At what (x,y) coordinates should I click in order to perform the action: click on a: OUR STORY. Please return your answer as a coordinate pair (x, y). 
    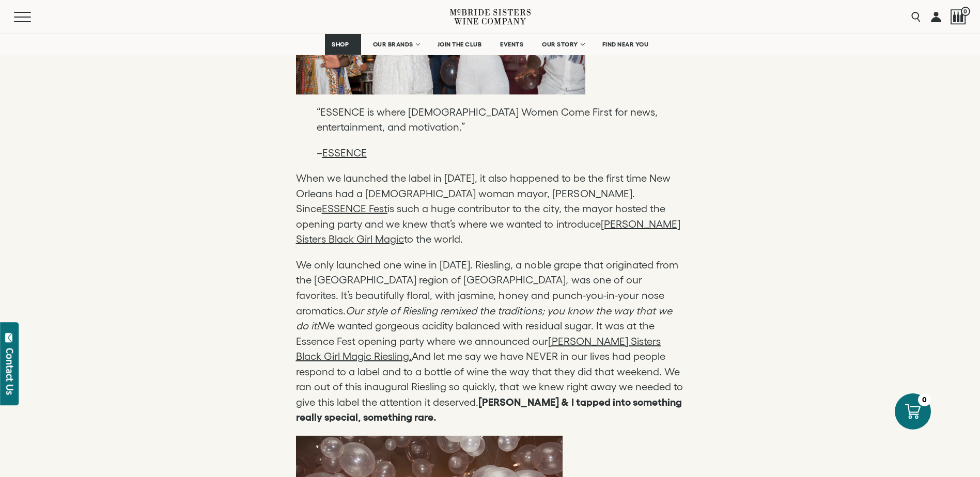
    Looking at the image, I should click on (562, 45).